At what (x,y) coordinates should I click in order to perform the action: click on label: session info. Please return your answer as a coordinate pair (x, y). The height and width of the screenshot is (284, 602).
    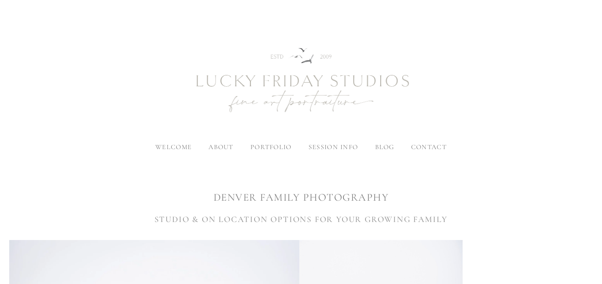
    Looking at the image, I should click on (333, 147).